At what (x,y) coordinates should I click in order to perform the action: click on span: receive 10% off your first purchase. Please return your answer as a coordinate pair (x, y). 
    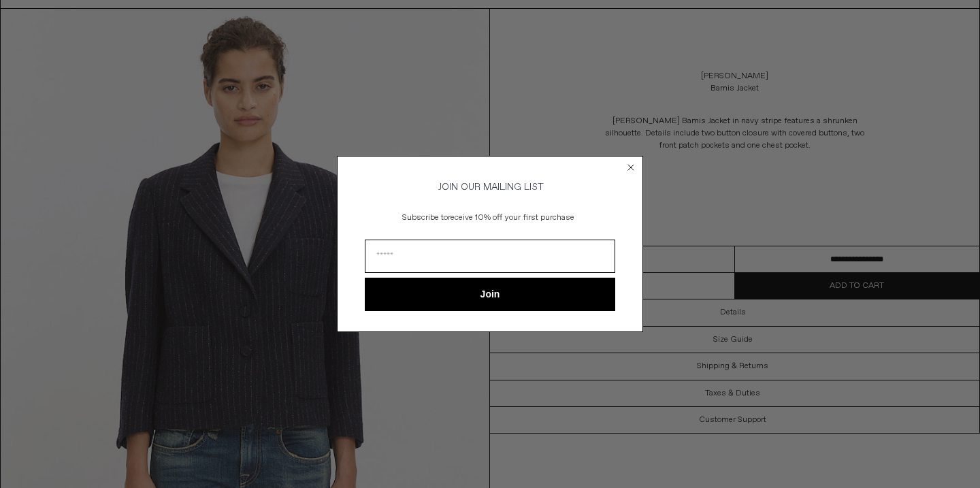
    Looking at the image, I should click on (511, 218).